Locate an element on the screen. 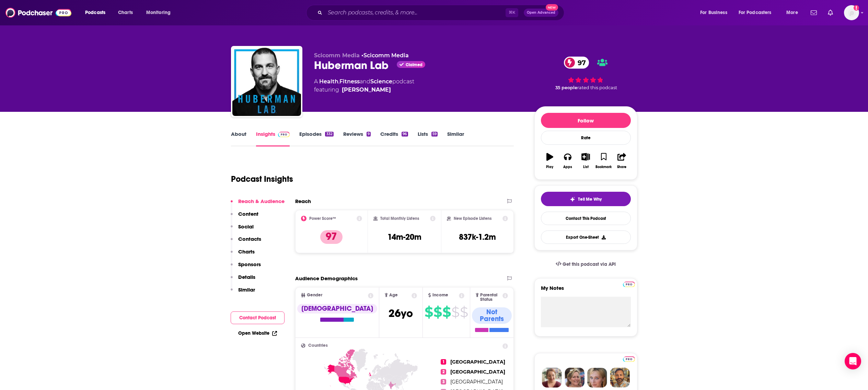 Image resolution: width=868 pixels, height=390 pixels. img: Podchaser - Follow, Share and Rate Podcasts is located at coordinates (38, 13).